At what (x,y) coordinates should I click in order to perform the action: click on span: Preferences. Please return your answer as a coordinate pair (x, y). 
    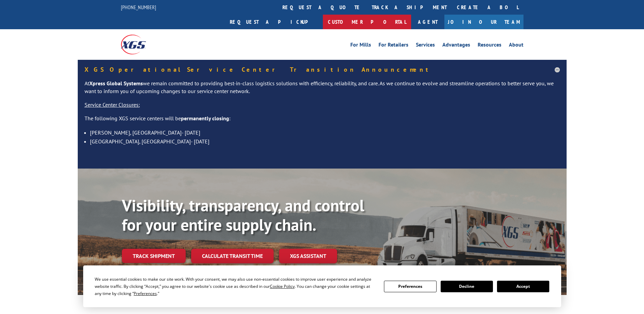
    Looking at the image, I should click on (145, 293).